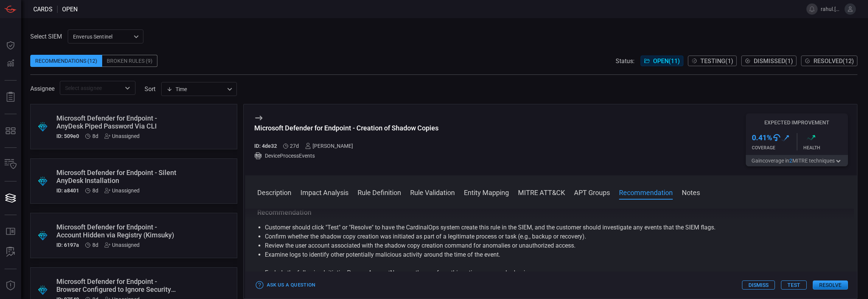  What do you see at coordinates (11, 164) in the screenshot?
I see `button: Inventory` at bounding box center [11, 164].